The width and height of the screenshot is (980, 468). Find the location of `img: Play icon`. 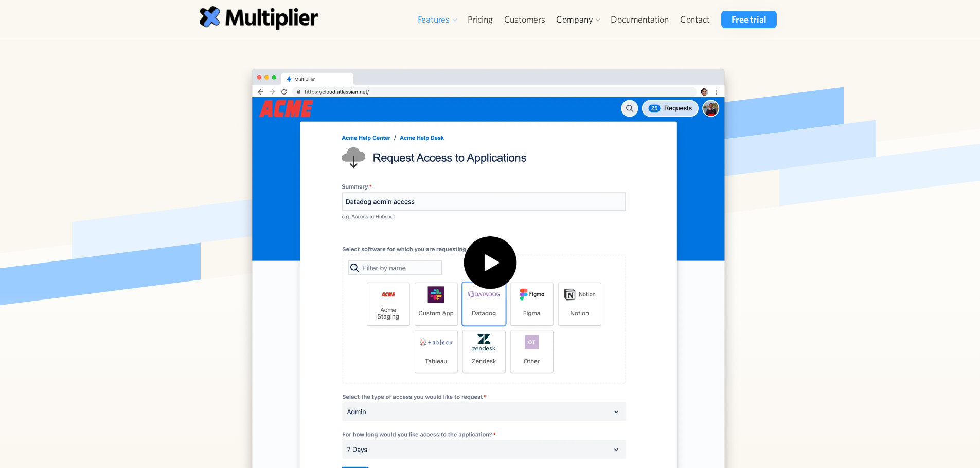

img: Play icon is located at coordinates (490, 269).